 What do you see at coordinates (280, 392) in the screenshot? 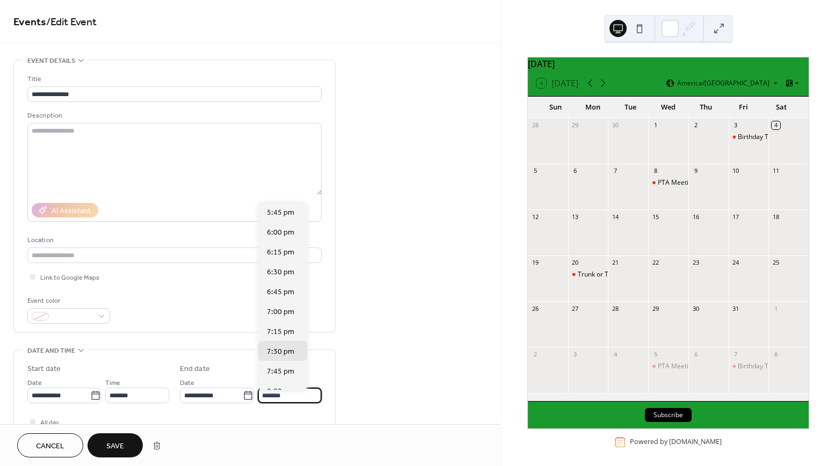
I see `span: 8:00 pm` at bounding box center [280, 392].